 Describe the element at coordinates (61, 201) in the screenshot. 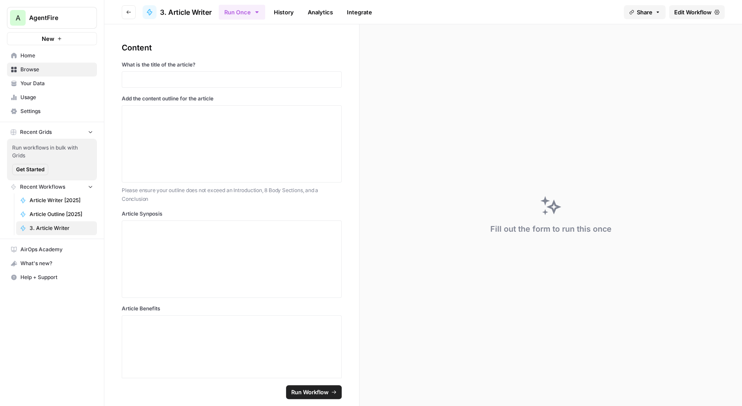

I see `span: Article Writer [2025]` at that location.